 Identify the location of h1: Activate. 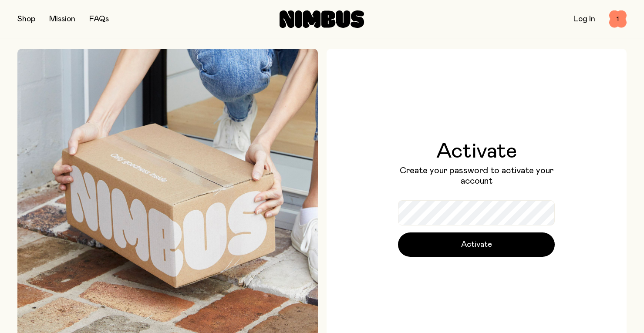
(476, 151).